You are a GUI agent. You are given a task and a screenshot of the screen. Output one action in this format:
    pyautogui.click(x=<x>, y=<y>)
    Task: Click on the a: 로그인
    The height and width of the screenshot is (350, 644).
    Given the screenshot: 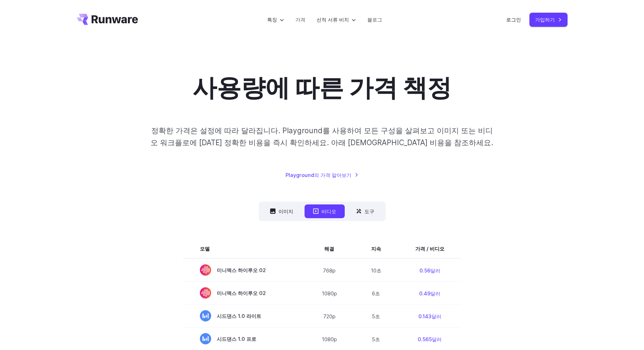 What is the action you would take?
    pyautogui.click(x=513, y=19)
    